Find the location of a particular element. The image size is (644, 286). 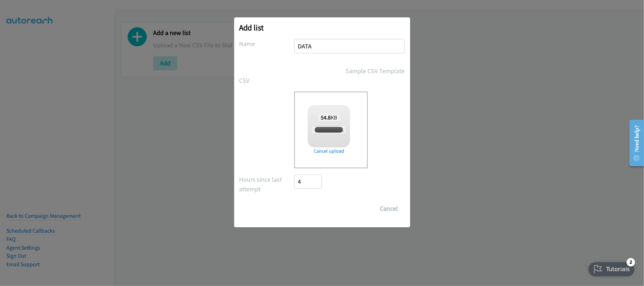

div: Open Resource Center is located at coordinates (13, 28).